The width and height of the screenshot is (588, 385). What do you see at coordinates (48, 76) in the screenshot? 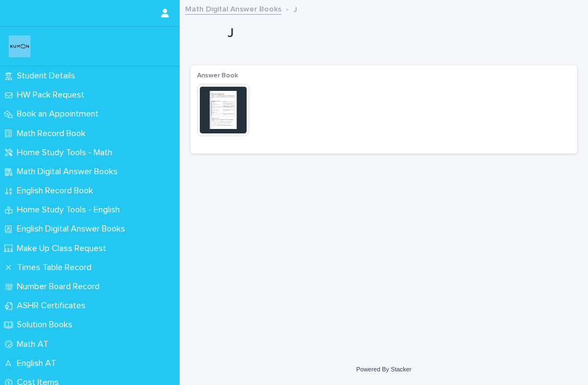
I see `p: Student Details` at bounding box center [48, 76].